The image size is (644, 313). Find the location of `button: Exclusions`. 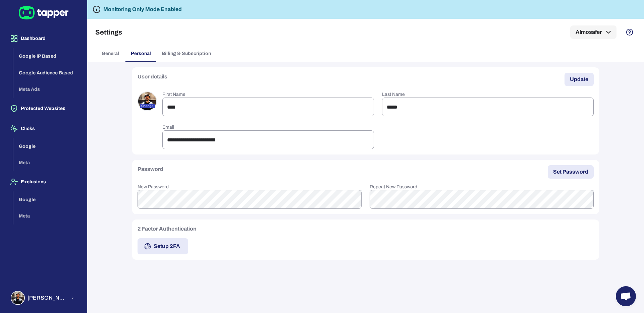

button: Exclusions is located at coordinates (43, 182).